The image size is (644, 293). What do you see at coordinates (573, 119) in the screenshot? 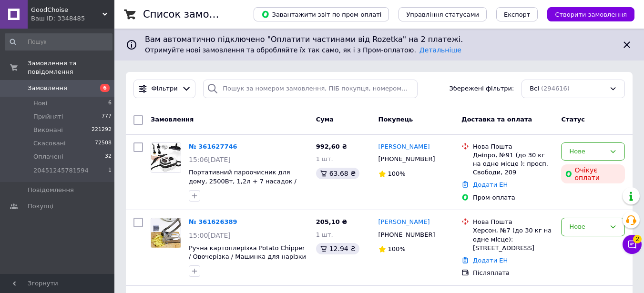
I see `span: Статус` at bounding box center [573, 119].